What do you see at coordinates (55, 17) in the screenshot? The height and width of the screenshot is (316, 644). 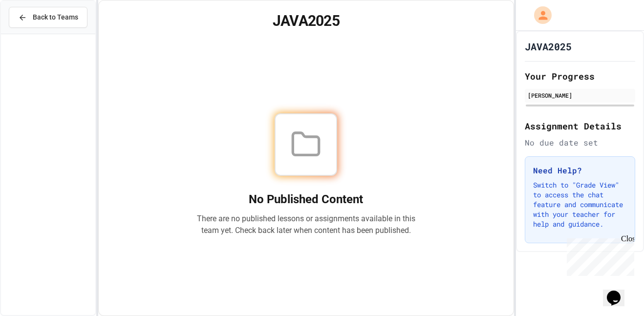 I see `span: Back to Teams` at bounding box center [55, 17].